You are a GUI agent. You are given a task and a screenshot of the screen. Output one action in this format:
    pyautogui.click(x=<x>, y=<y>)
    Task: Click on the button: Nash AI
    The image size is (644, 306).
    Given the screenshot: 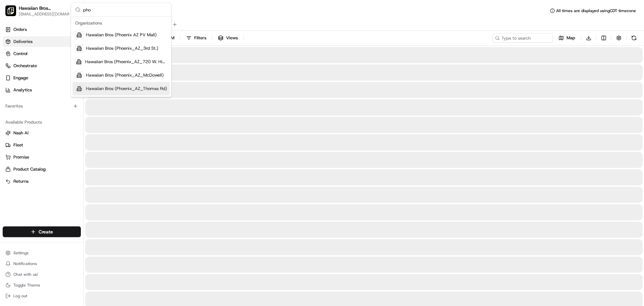 What is the action you would take?
    pyautogui.click(x=42, y=133)
    